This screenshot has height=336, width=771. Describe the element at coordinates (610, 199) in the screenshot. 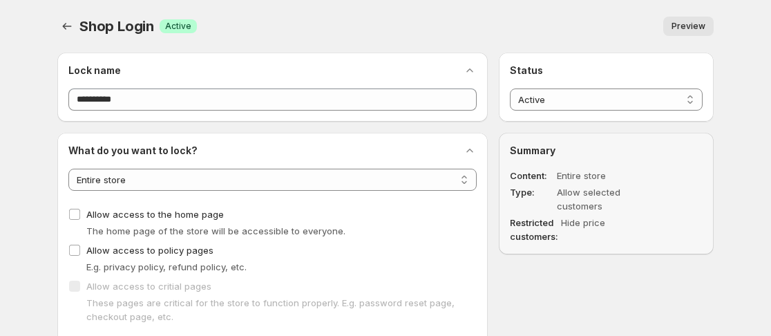

I see `dd: Allow selected customers` at that location.